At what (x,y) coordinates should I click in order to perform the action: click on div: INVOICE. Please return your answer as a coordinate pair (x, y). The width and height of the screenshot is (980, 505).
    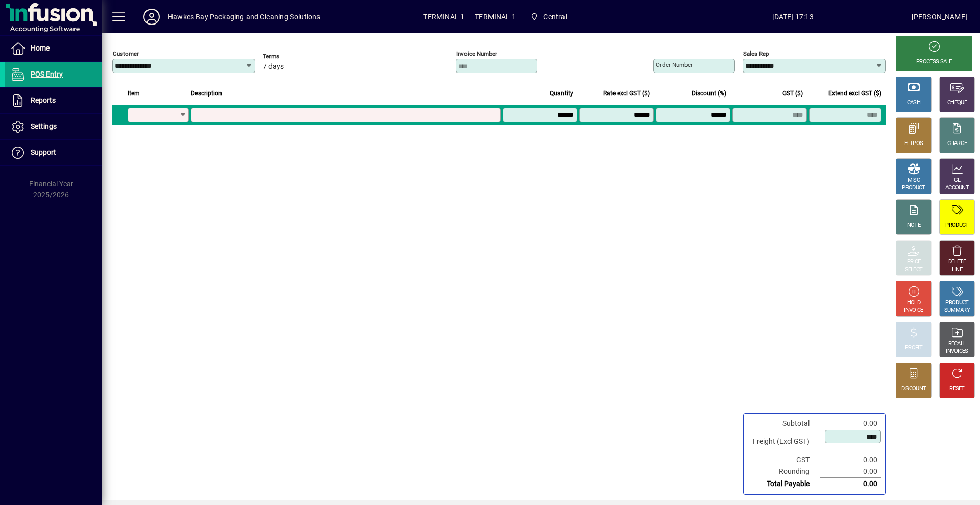
    Looking at the image, I should click on (913, 310).